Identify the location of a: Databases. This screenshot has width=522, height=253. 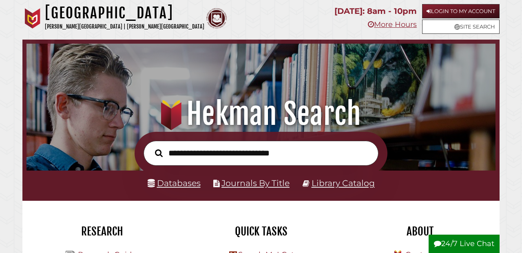
(174, 183).